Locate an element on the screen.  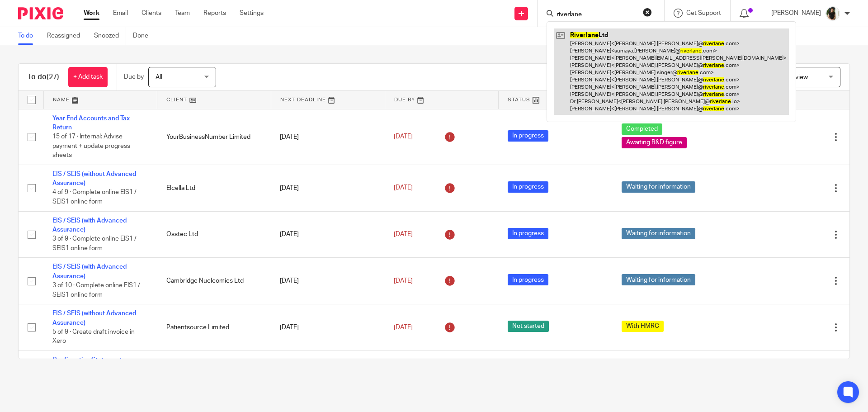
a: Reassigned is located at coordinates (67, 36).